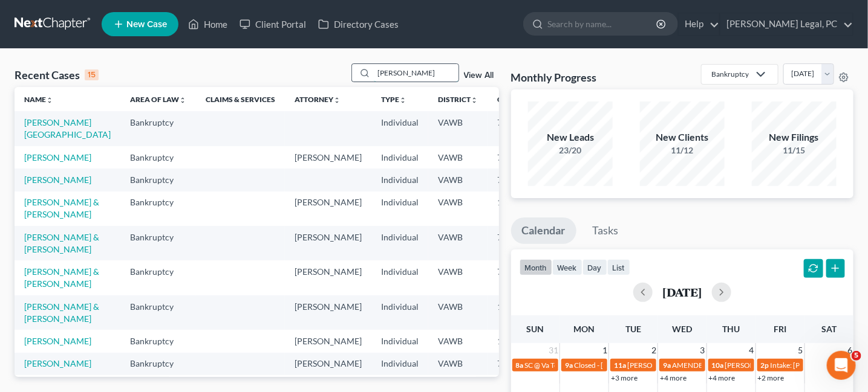  What do you see at coordinates (240, 99) in the screenshot?
I see `th: Claims & Services` at bounding box center [240, 99].